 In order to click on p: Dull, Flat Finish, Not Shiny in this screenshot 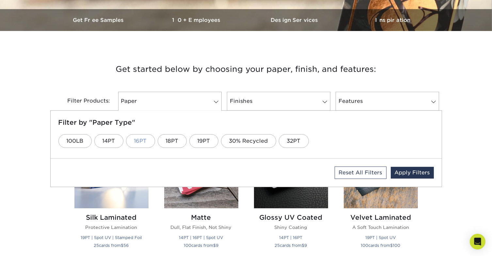, I will do `click(201, 227)`.